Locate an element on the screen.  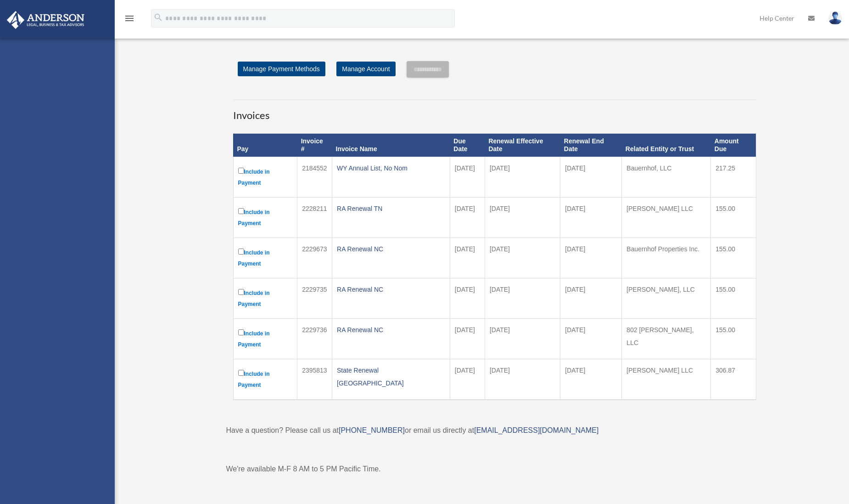
div: WY Annual List, No Nom is located at coordinates (391, 168).